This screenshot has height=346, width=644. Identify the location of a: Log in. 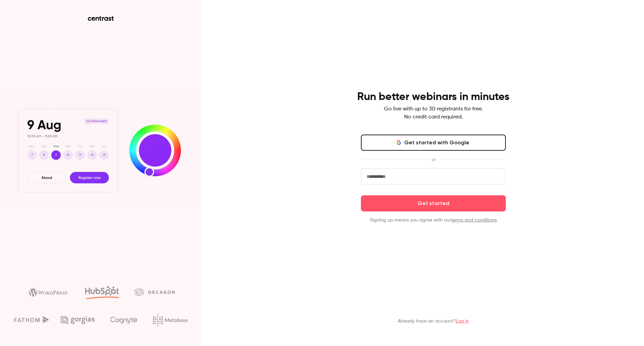
(462, 321).